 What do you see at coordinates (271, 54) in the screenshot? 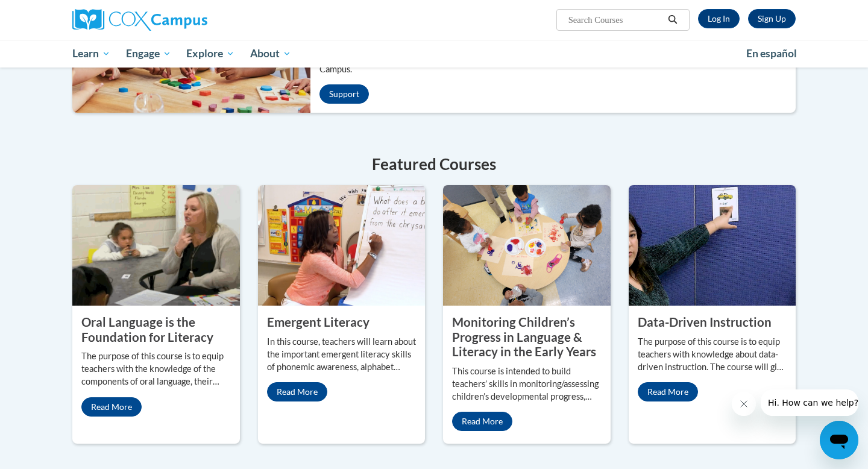
I see `a: About` at bounding box center [271, 54].